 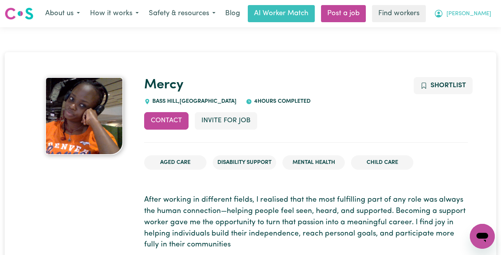 I want to click on span: 4 hours completed, so click(x=281, y=101).